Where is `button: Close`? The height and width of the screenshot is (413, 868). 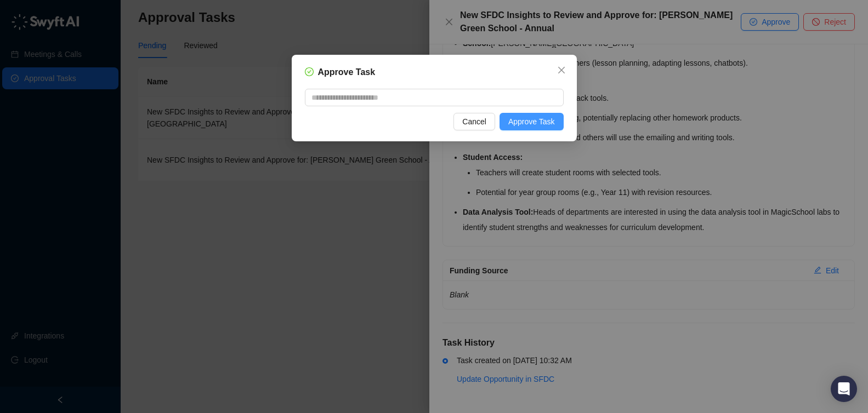
button: Close is located at coordinates (562, 70).